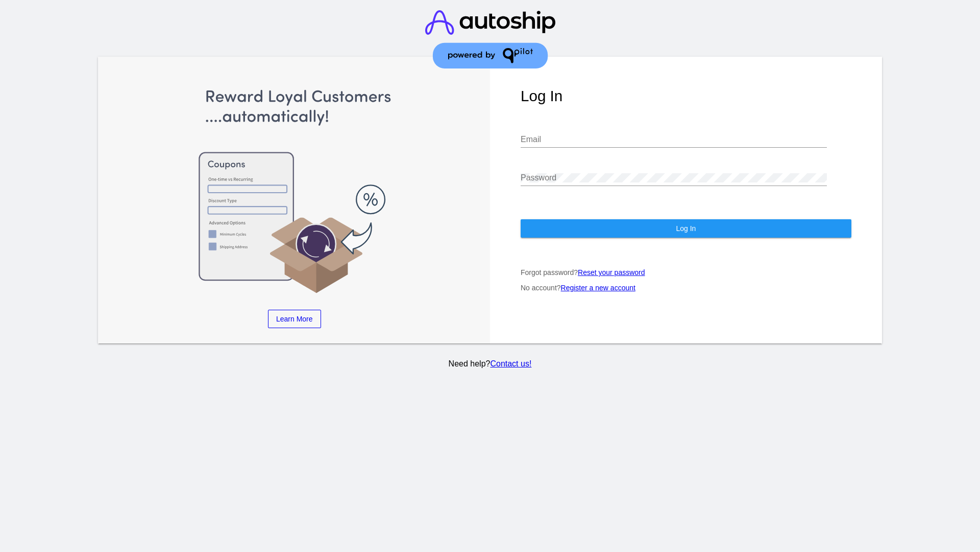 Image resolution: width=980 pixels, height=552 pixels. Describe the element at coordinates (599, 287) in the screenshot. I see `a: Register a new account` at that location.